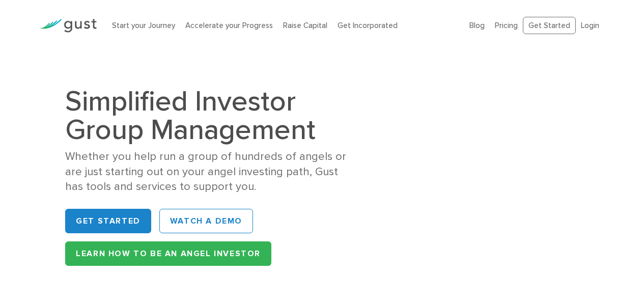 Image resolution: width=644 pixels, height=302 pixels. Describe the element at coordinates (169, 254) in the screenshot. I see `a: Learn How to be an Angel Investor` at that location.